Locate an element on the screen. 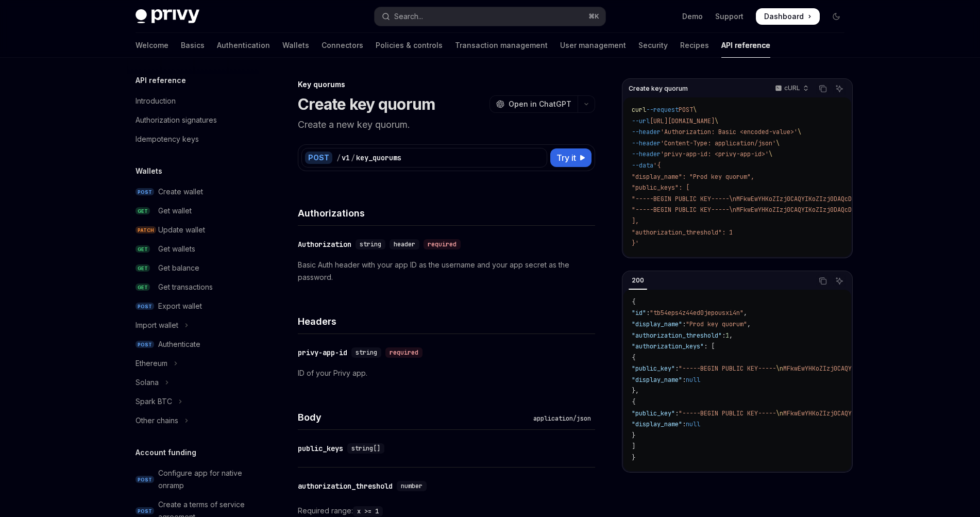 The width and height of the screenshot is (980, 517). button: Open search is located at coordinates (490, 16).